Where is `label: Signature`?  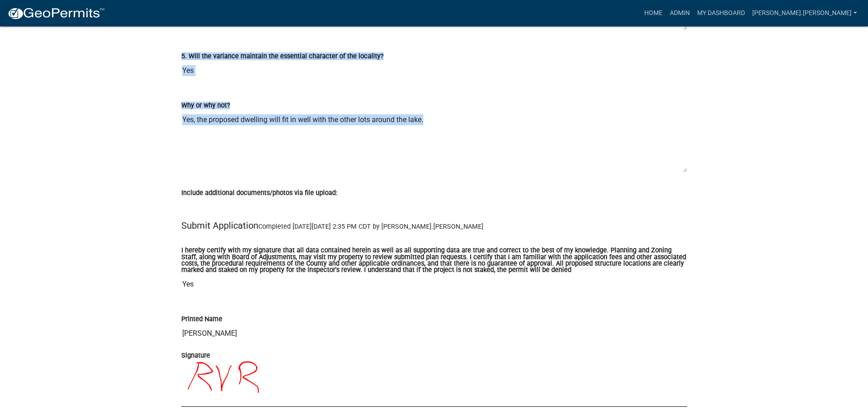 label: Signature is located at coordinates (195, 356).